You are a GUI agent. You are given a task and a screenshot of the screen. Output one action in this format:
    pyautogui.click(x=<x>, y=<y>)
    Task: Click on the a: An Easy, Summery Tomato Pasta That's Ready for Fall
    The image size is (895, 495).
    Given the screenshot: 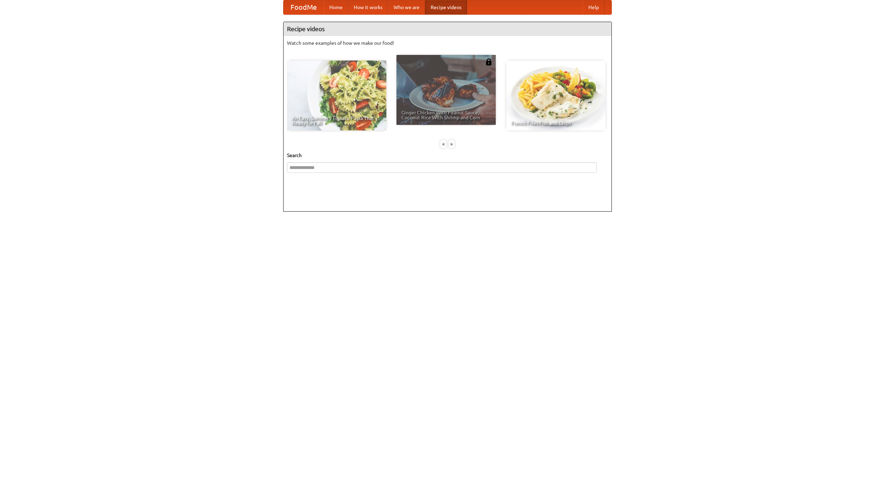 What is the action you would take?
    pyautogui.click(x=337, y=95)
    